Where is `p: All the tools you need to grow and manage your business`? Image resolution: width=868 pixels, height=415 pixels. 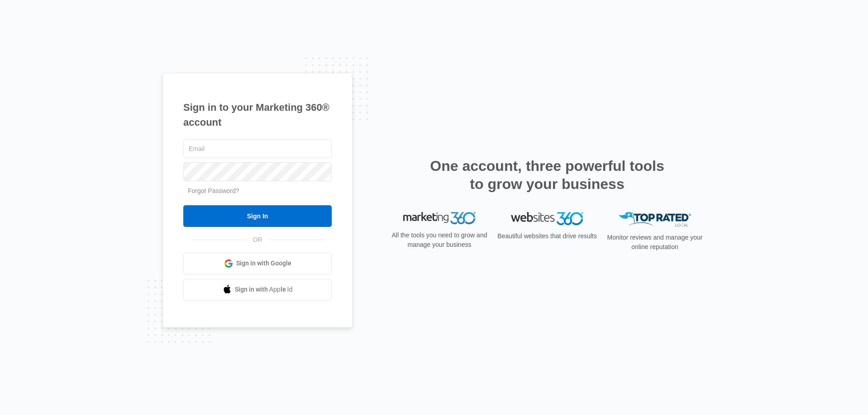 p: All the tools you need to grow and manage your business is located at coordinates (439, 240).